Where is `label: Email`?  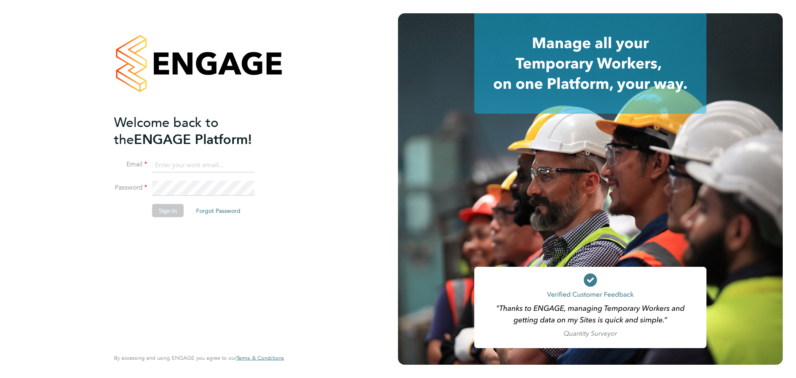 label: Email is located at coordinates (131, 164).